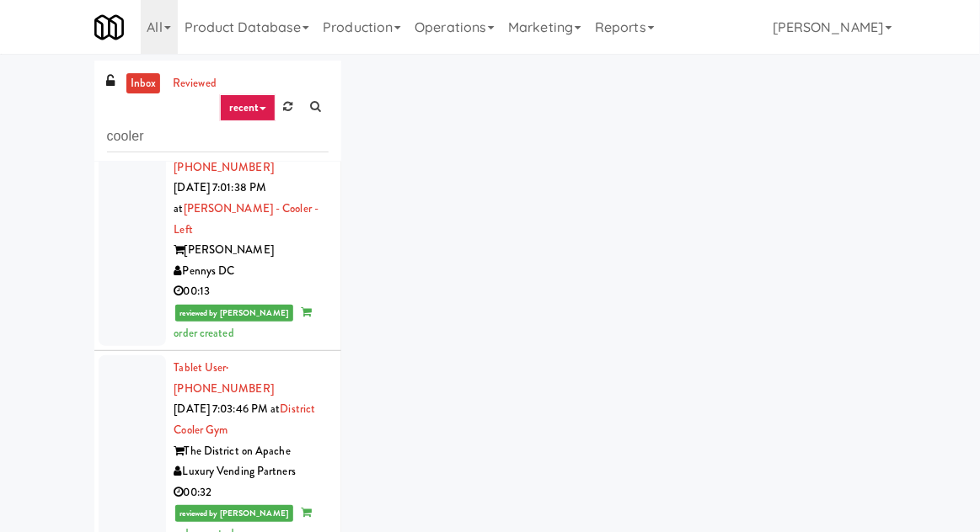  What do you see at coordinates (251, 272) in the screenshot?
I see `div: Pennys DC` at bounding box center [251, 272].